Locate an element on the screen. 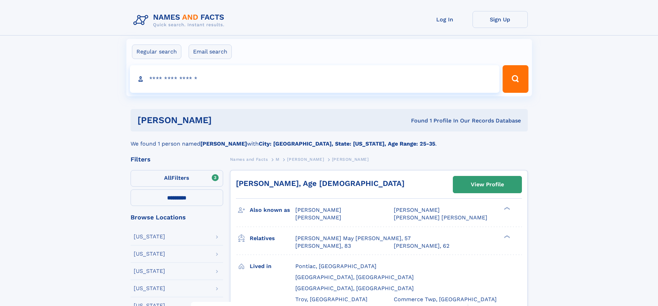  div: Browse Locations is located at coordinates (177, 218).